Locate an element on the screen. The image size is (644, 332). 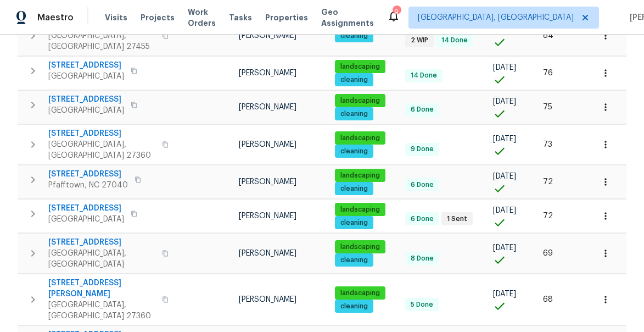
span: Maestro is located at coordinates (55, 17).